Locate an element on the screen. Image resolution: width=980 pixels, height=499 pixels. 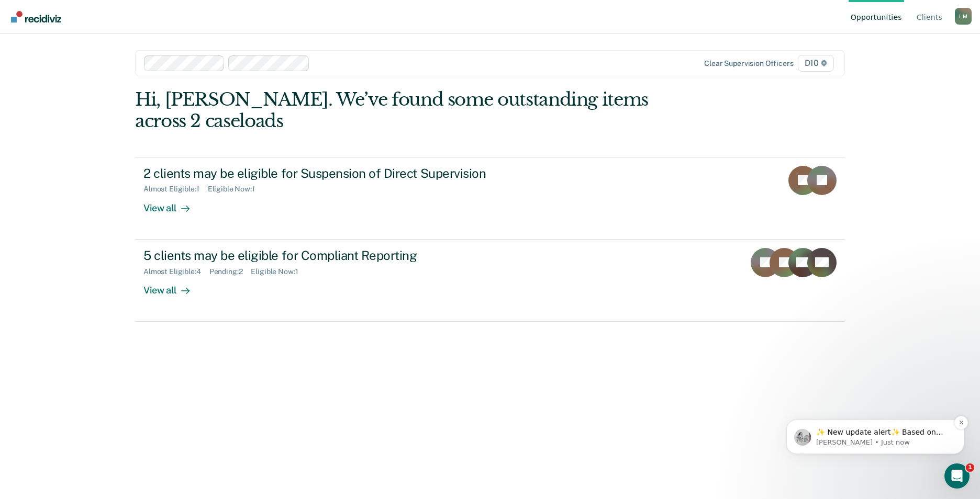
img: Recidiviz is located at coordinates (37, 17).